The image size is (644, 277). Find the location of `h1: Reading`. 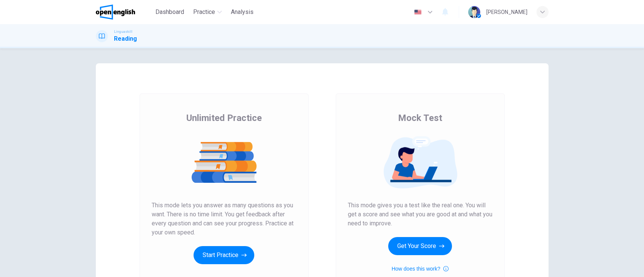

h1: Reading is located at coordinates (125, 39).